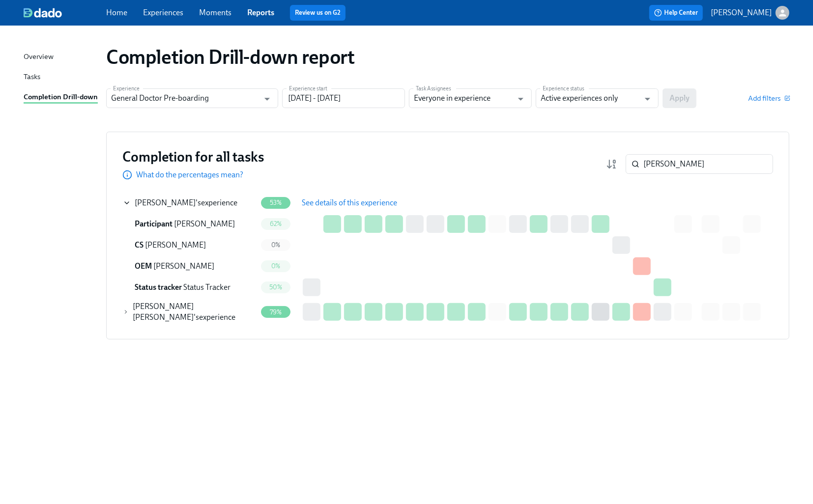 The height and width of the screenshot is (504, 813). What do you see at coordinates (61, 77) in the screenshot?
I see `a: Tasks` at bounding box center [61, 77].